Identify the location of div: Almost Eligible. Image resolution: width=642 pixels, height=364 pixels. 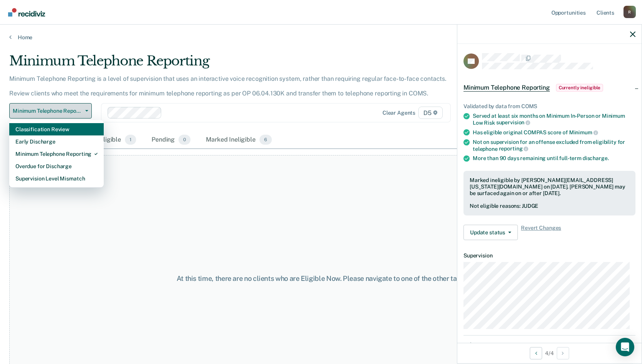
(107, 140).